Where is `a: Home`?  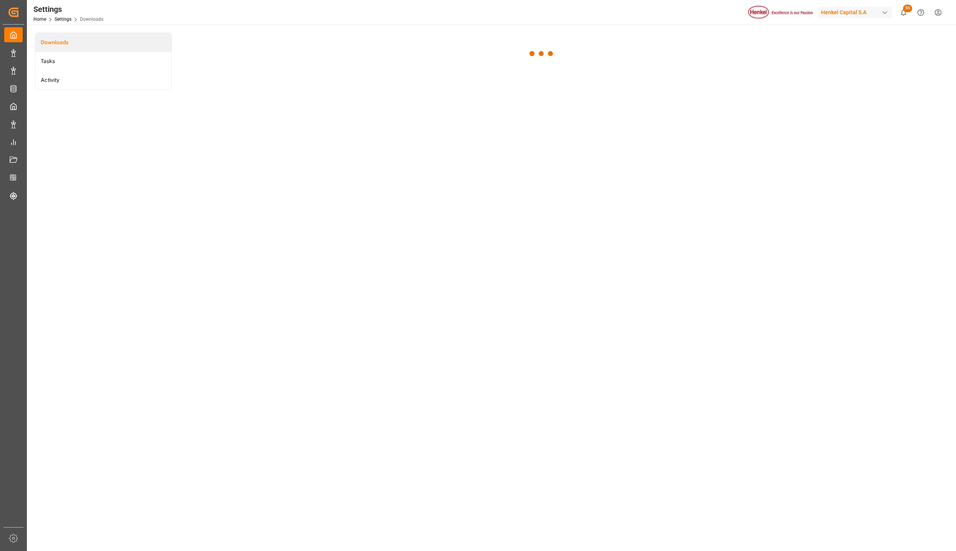 a: Home is located at coordinates (40, 19).